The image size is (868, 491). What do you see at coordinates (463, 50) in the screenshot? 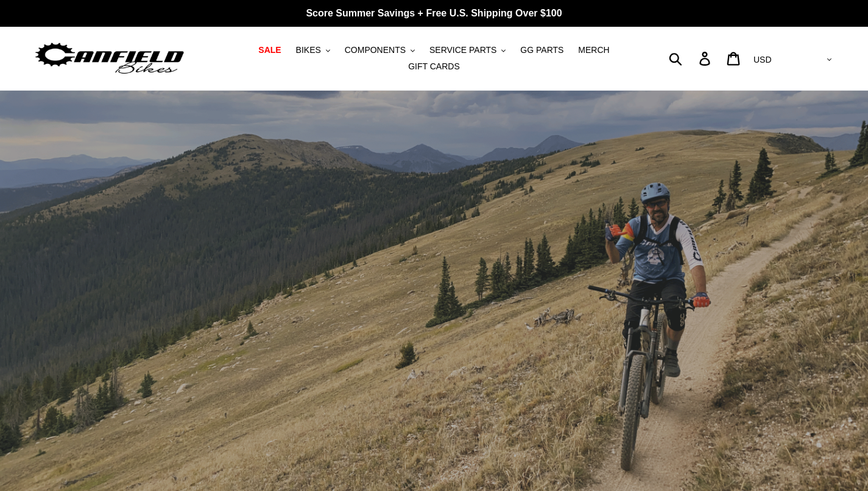
I see `span: SERVICE PARTS` at bounding box center [463, 50].